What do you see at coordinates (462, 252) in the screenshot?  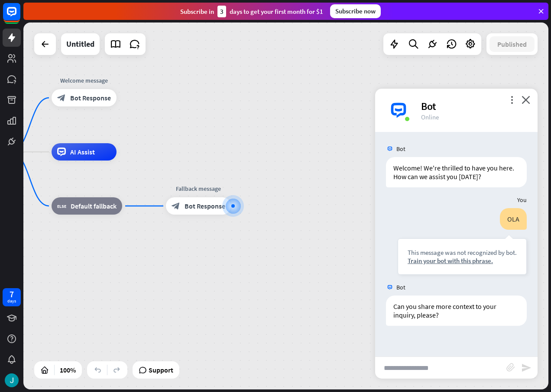 I see `div: This message was not recognized by bot.` at bounding box center [462, 252].